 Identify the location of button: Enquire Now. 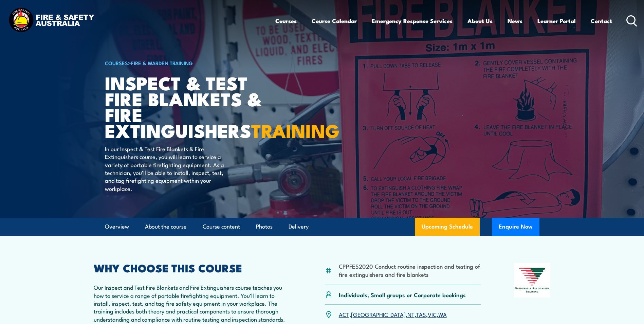
(516, 227).